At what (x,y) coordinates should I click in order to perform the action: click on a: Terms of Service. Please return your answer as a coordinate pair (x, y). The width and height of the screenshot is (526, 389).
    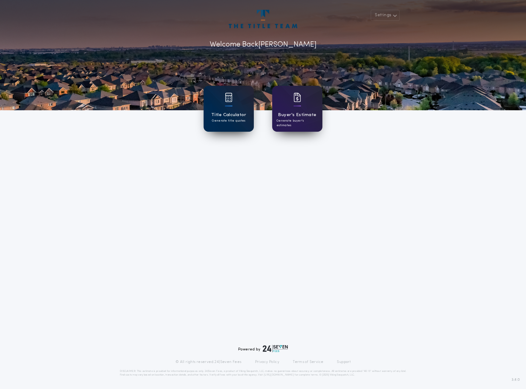
    Looking at the image, I should click on (308, 362).